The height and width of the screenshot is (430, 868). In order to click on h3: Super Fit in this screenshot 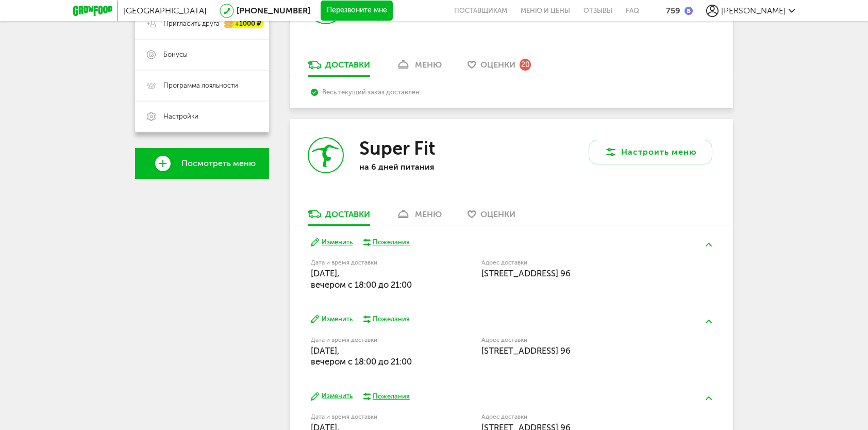, I will do `click(397, 148)`.